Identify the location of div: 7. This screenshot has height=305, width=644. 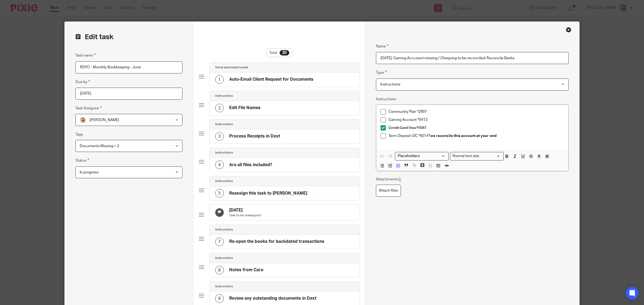
(220, 242).